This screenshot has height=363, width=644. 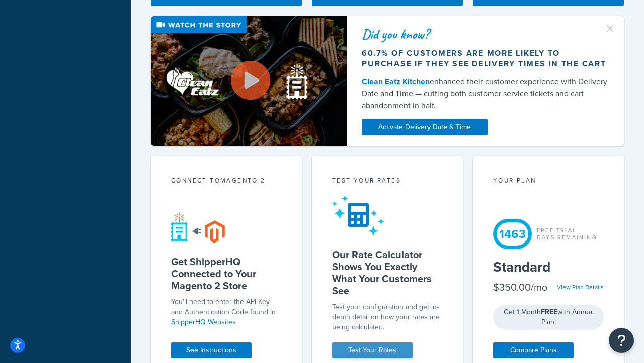 I want to click on img: Video thumbnail, so click(x=248, y=81).